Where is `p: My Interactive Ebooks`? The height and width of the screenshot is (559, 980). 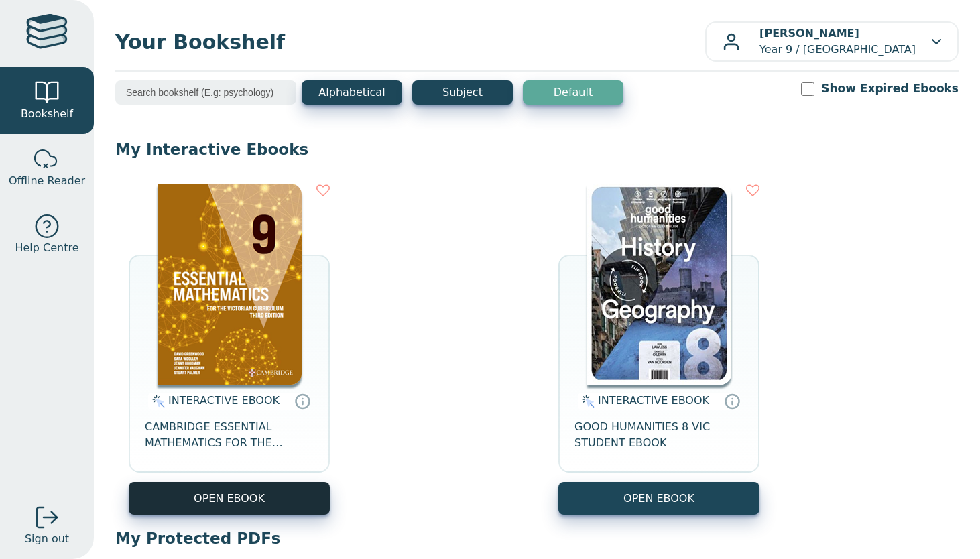
p: My Interactive Ebooks is located at coordinates (537, 150).